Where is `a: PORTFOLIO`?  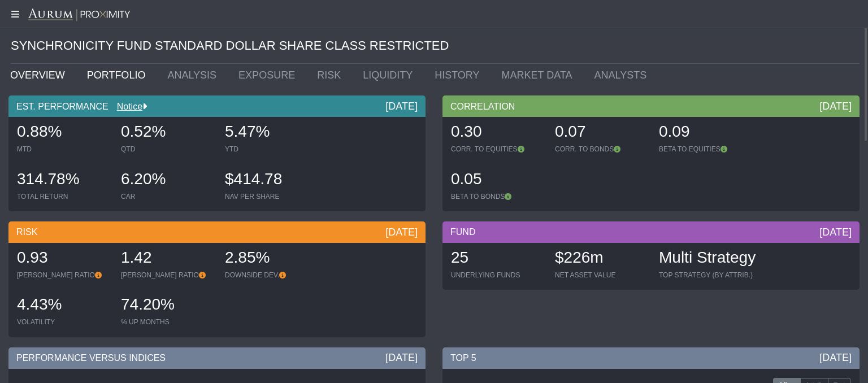
a: PORTFOLIO is located at coordinates (119, 75).